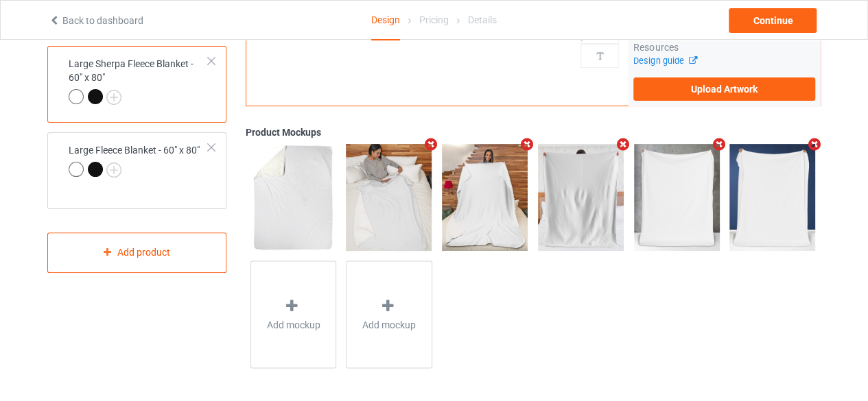 The height and width of the screenshot is (401, 868). I want to click on div: Design, so click(385, 21).